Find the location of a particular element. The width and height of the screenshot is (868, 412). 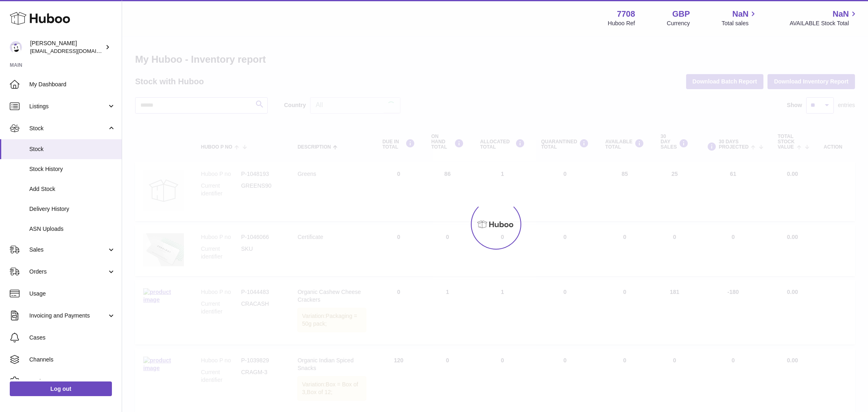

strong: GBP is located at coordinates (681, 14).